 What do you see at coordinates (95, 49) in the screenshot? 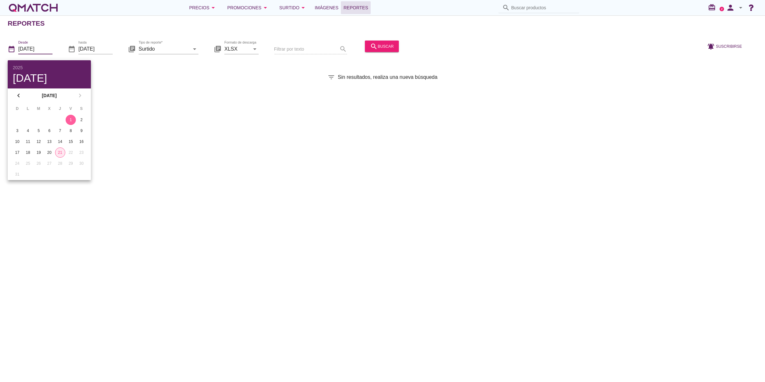
I see `input: hasta` at bounding box center [95, 49].